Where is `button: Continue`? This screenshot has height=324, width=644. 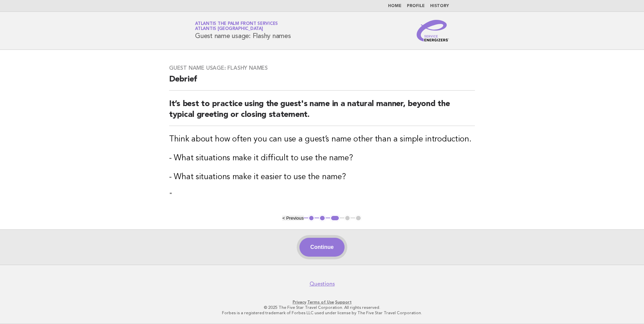
button: Continue is located at coordinates (322, 247).